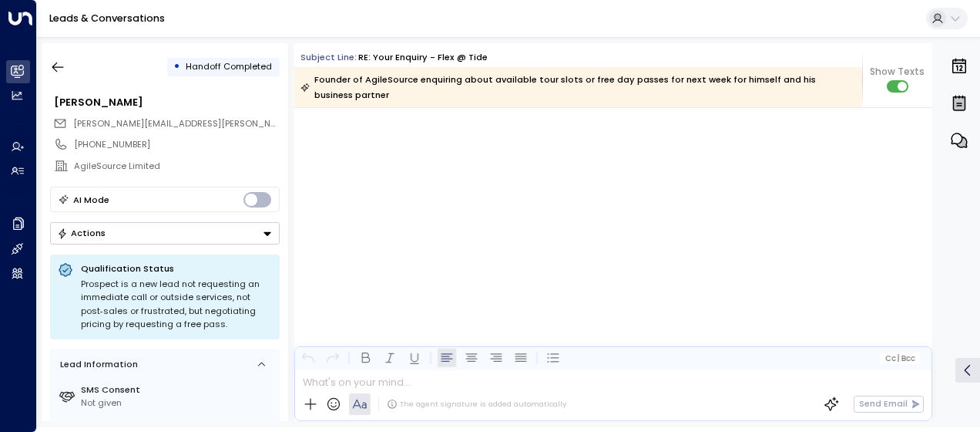 The image size is (980, 432). What do you see at coordinates (165, 233) in the screenshot?
I see `div: Button group with a nested menu` at bounding box center [165, 233].